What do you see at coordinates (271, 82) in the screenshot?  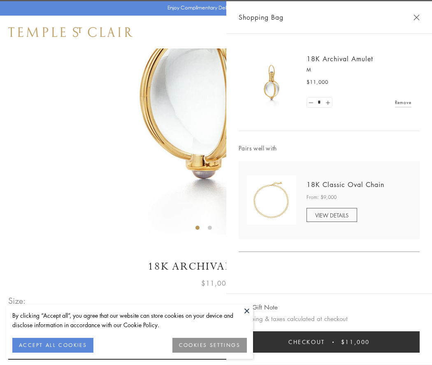 I see `img: 18K Archival Amulet` at bounding box center [271, 82].